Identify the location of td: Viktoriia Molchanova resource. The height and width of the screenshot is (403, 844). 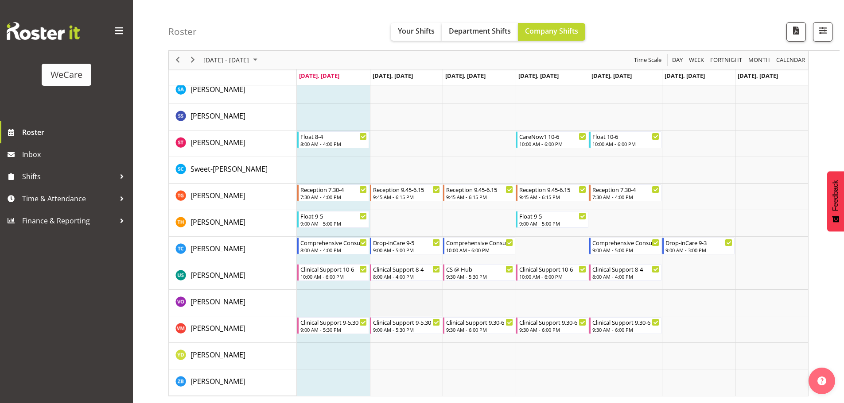
(232, 330).